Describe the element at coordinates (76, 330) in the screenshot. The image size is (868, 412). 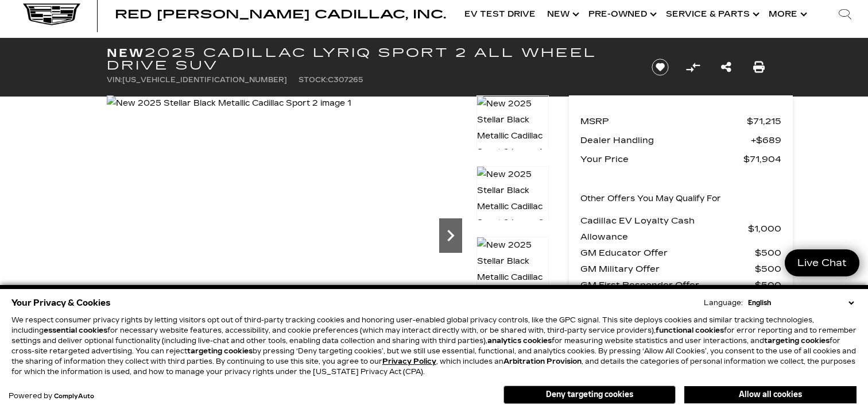
I see `strong: essential cookies` at that location.